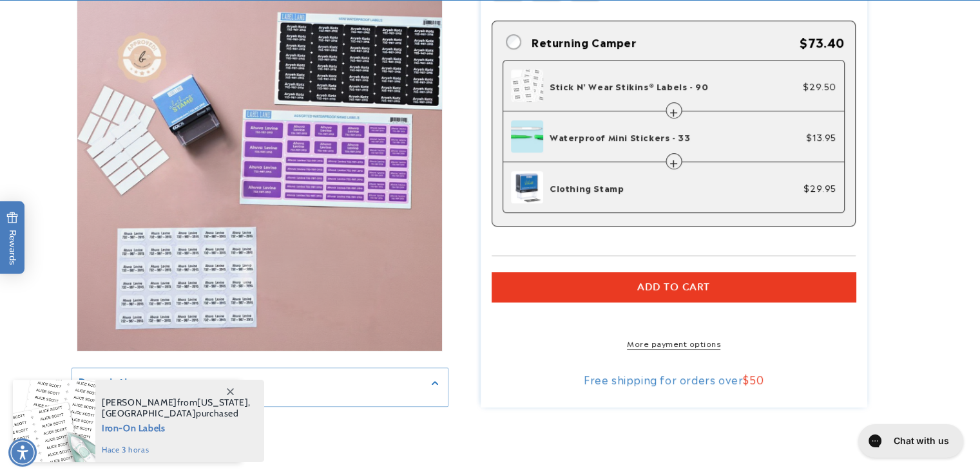  Describe the element at coordinates (674, 287) in the screenshot. I see `button: Add to cart` at that location.